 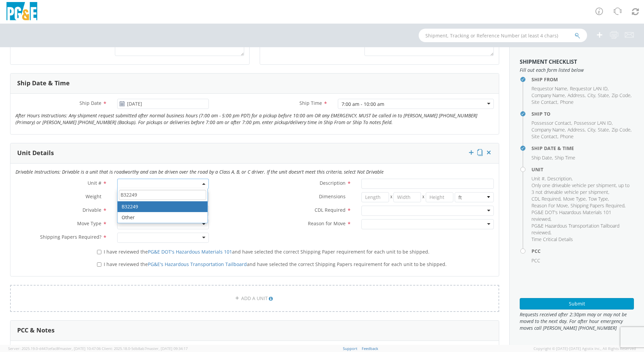 What do you see at coordinates (575, 229) in the screenshot?
I see `span: PG&E Hazardous Transportation Tailboard reviewed` at bounding box center [575, 229].